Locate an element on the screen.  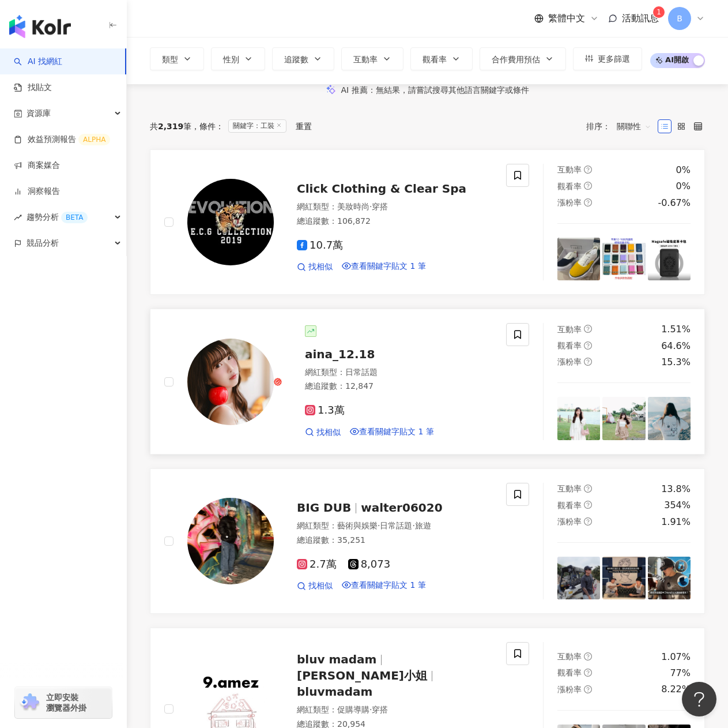
button: 更多篩選 is located at coordinates (608, 59).